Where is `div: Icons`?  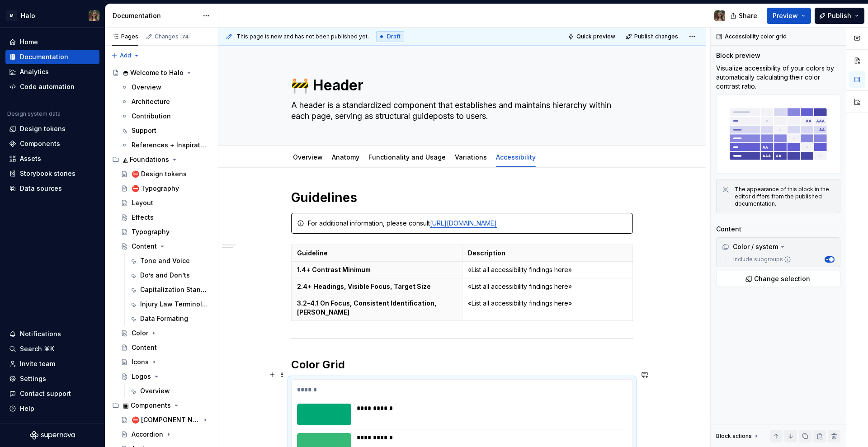
div: Icons is located at coordinates (140, 362).